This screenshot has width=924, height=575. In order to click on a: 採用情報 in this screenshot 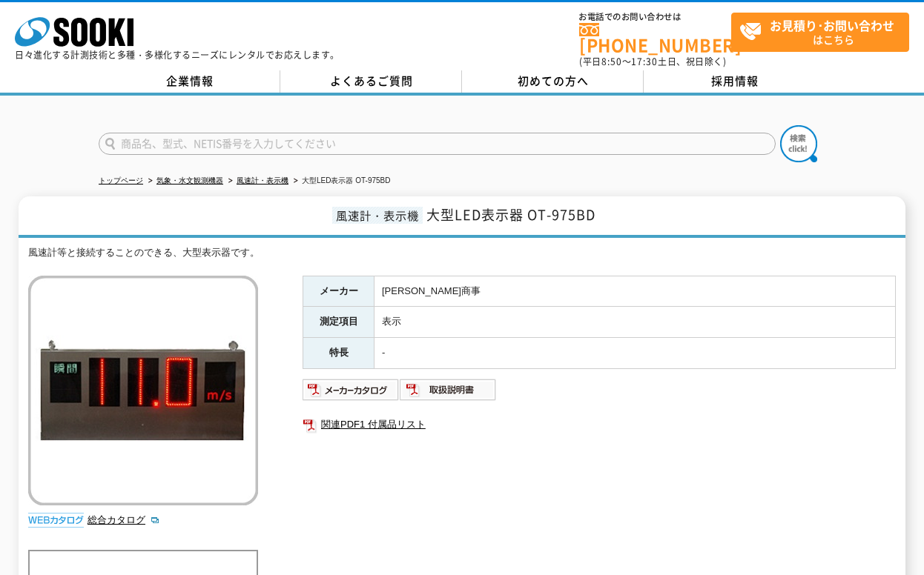, I will do `click(734, 82)`.